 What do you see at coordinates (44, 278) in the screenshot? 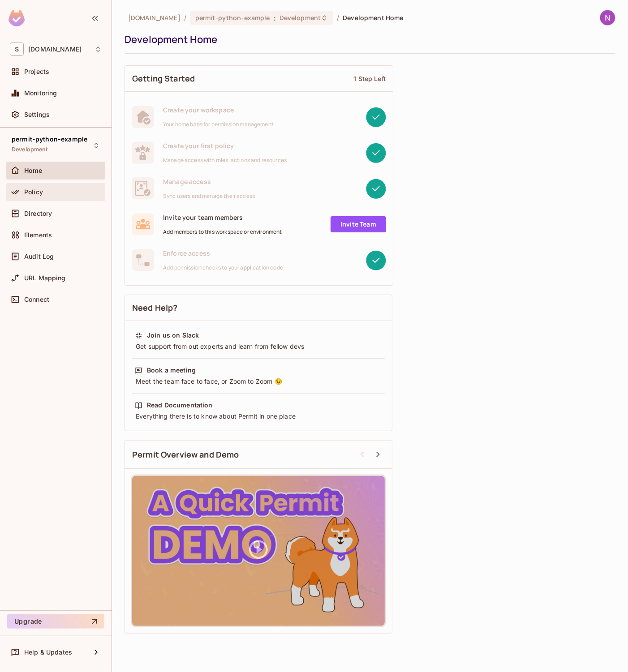
I see `span: URL Mapping` at bounding box center [44, 278].